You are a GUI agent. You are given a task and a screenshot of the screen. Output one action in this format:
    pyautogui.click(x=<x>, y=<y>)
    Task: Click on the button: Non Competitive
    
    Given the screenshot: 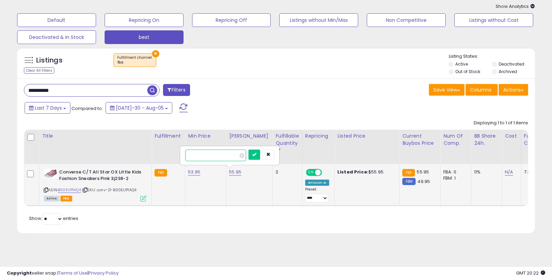 What is the action you would take?
    pyautogui.click(x=406, y=20)
    